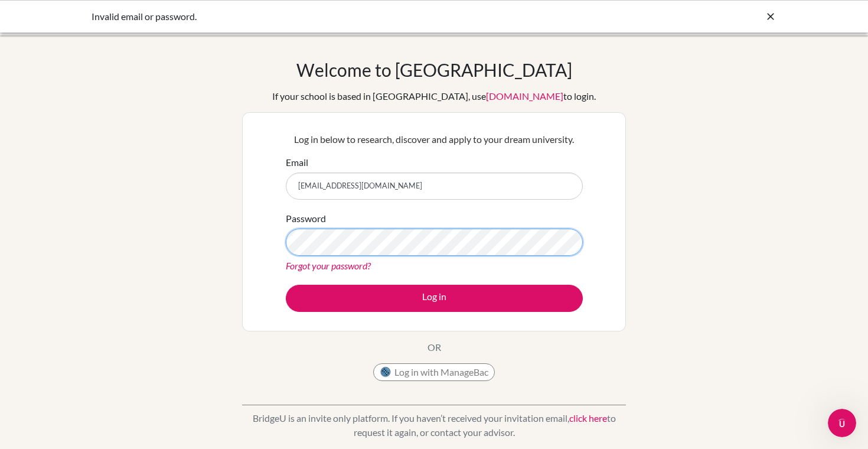 The width and height of the screenshot is (868, 449). I want to click on div: Invalid email or password., so click(346, 17).